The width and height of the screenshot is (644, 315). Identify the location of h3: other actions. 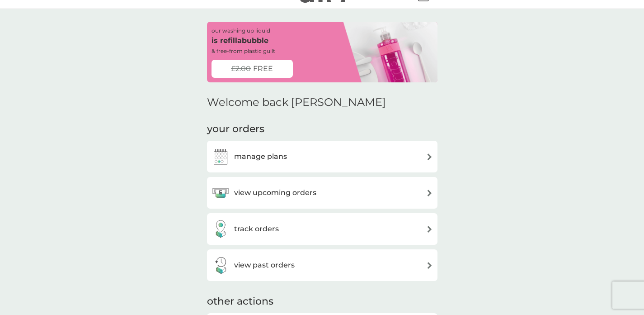
(240, 301).